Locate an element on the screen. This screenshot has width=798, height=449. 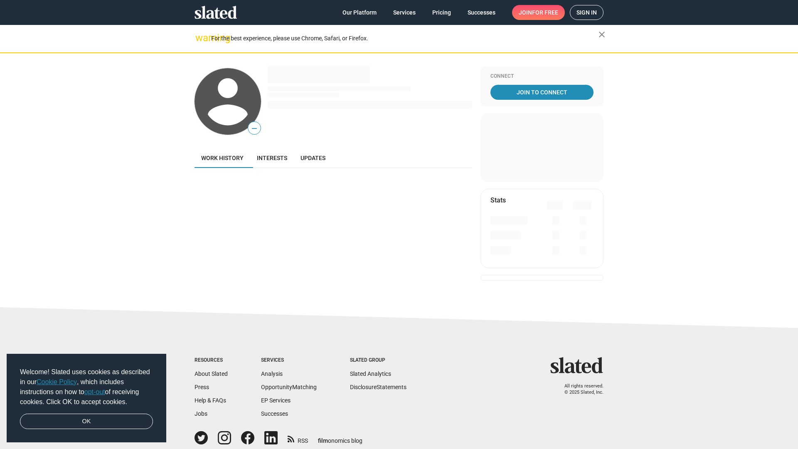
a: Updates is located at coordinates (313, 158).